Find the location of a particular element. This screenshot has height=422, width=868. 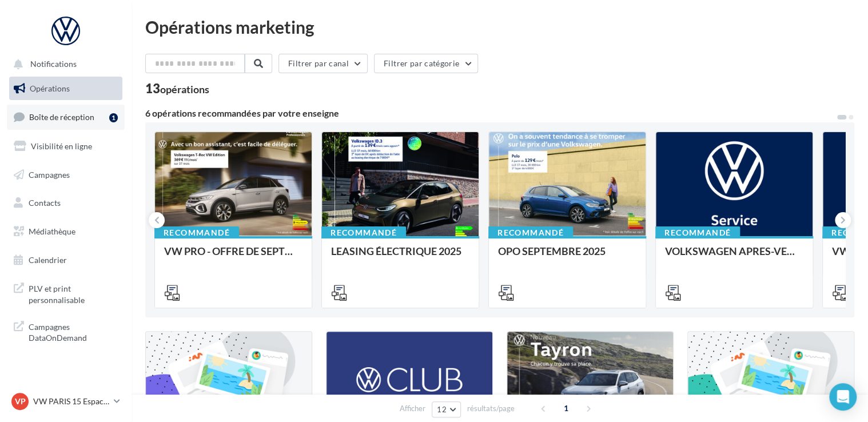

div: 6 opérations recommandées par votre enseigne is located at coordinates (490, 113).